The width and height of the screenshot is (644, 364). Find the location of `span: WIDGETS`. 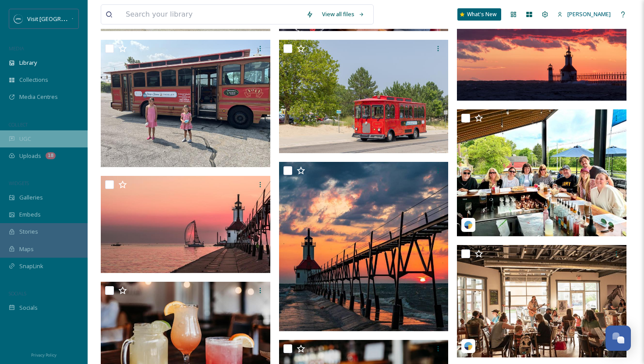

span: WIDGETS is located at coordinates (19, 183).